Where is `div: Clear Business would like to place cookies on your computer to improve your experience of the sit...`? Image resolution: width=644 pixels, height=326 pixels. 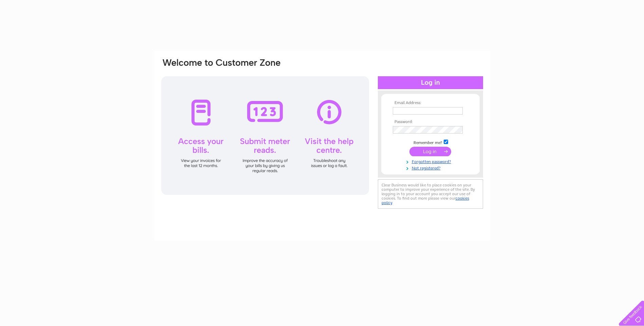
div: Clear Business would like to place cookies on your computer to improve your experience of the sit... is located at coordinates (430, 194).